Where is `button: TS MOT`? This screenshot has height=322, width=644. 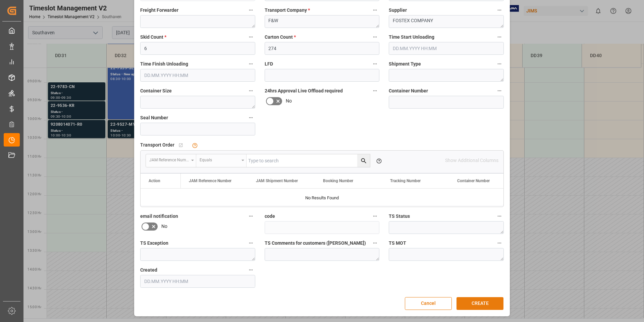
button: TS MOT is located at coordinates (500, 243).